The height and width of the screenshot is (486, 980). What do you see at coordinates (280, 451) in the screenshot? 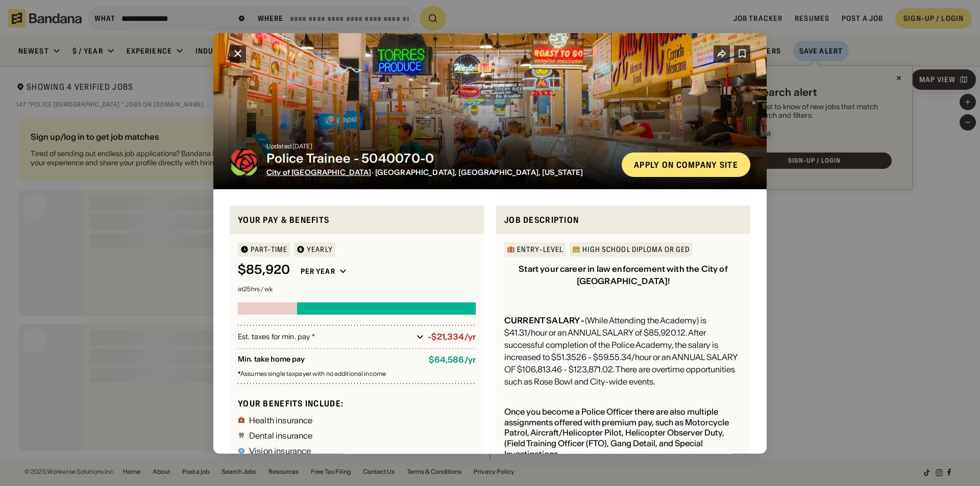
I see `div: Vision insurance` at bounding box center [280, 451].